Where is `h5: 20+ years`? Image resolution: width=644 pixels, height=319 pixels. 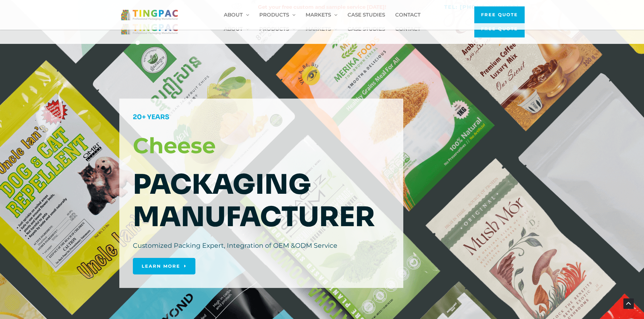
h5: 20+ years is located at coordinates (261, 117).